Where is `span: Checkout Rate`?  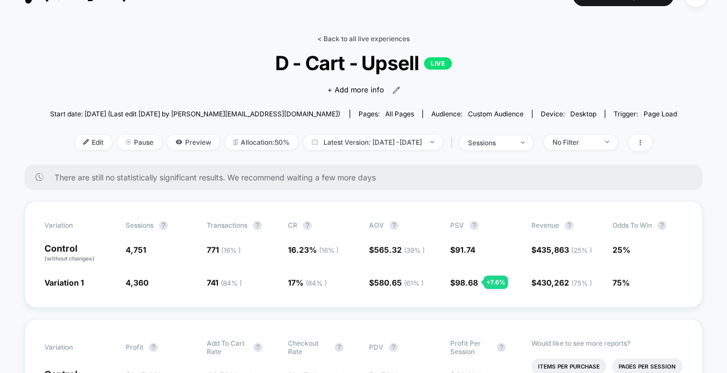 span: Checkout Rate is located at coordinates (309, 347).